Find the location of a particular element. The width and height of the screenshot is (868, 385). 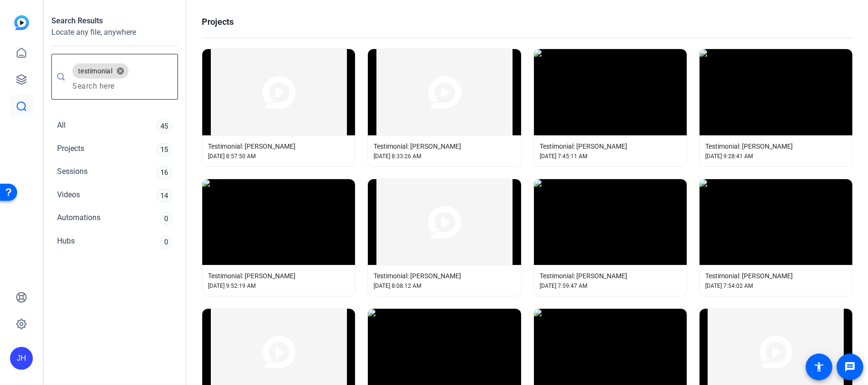

input: Search here is located at coordinates (121, 86).